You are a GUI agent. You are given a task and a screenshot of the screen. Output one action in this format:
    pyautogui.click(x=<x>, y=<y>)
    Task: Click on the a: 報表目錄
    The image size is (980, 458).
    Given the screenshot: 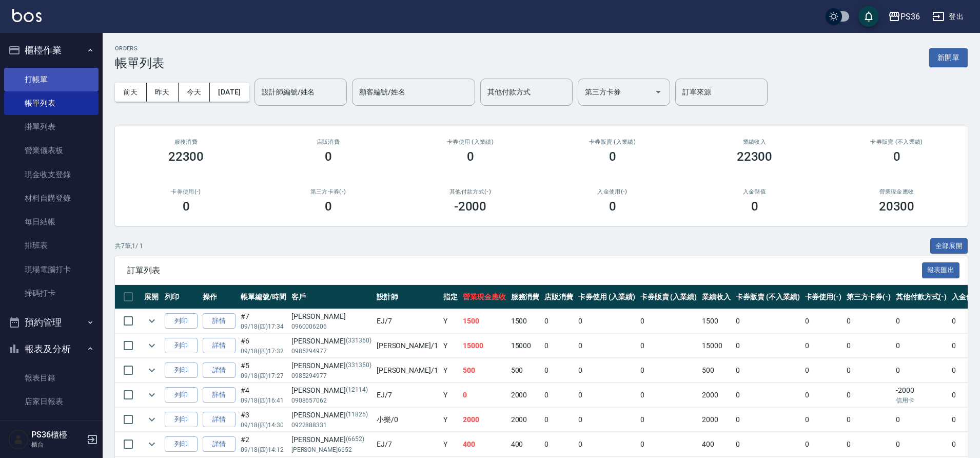 What is the action you would take?
    pyautogui.click(x=51, y=378)
    